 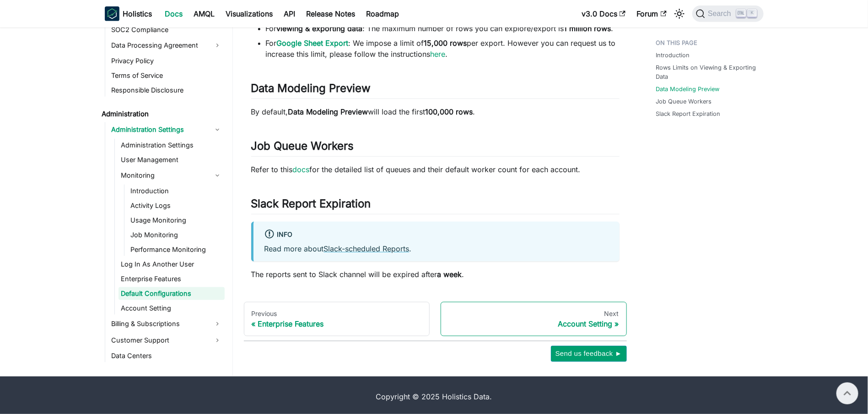 What do you see at coordinates (312, 43) in the screenshot?
I see `a: Google Sheet Export` at bounding box center [312, 43].